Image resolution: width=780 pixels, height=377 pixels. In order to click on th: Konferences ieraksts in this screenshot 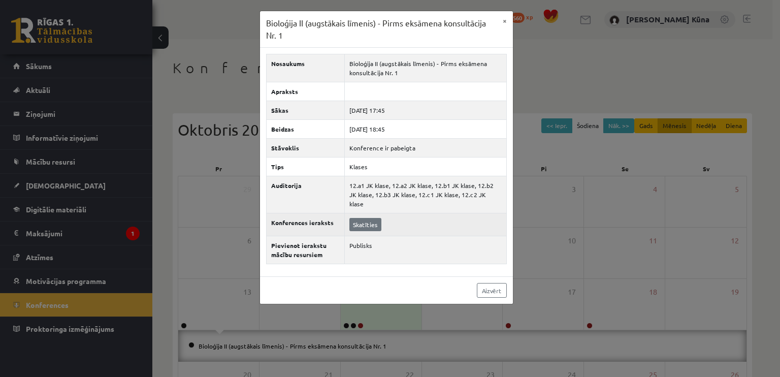, I will do `click(305, 224)`.